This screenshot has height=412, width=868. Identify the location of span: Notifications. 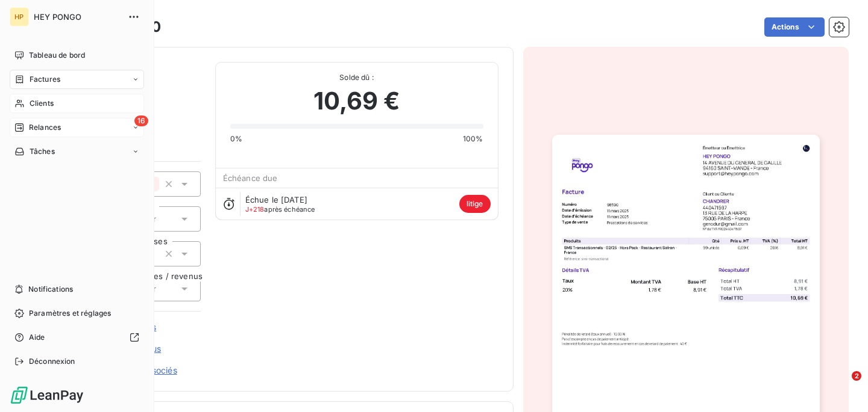
(51, 290).